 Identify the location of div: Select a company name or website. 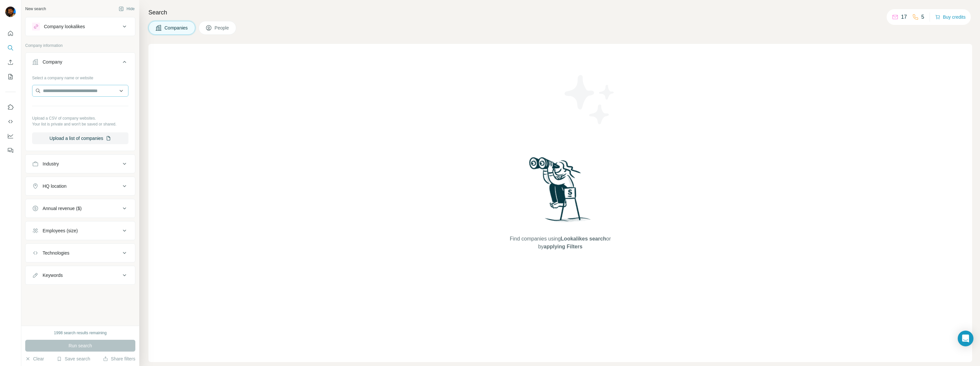
(80, 77).